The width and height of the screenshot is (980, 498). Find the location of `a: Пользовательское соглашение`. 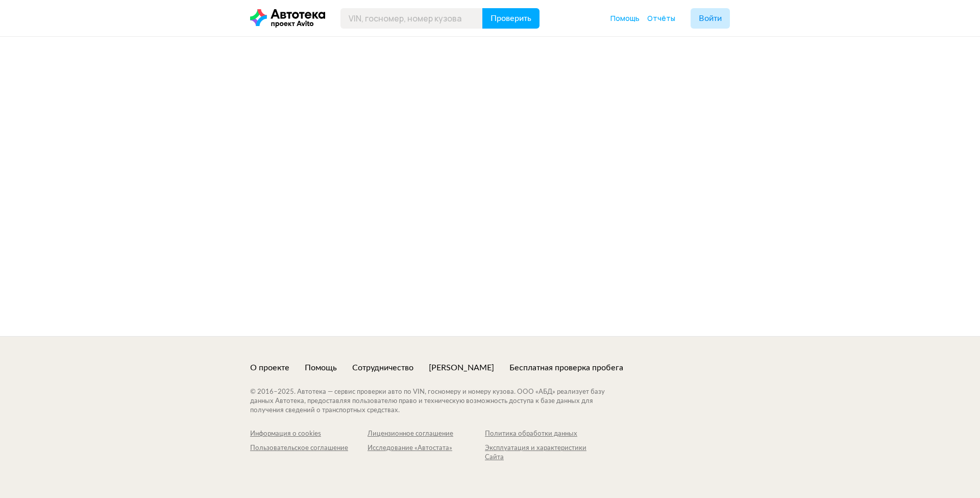

a: Пользовательское соглашение is located at coordinates (309, 453).